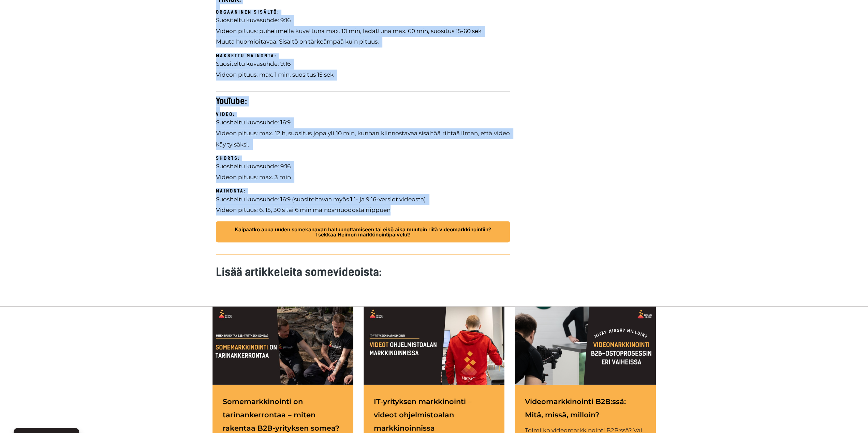 This screenshot has width=868, height=433. What do you see at coordinates (585, 345) in the screenshot?
I see `a: Videomarkkinointi B2B:ssä: Näin teet sitä myyntiprosessin eri vaiheissa.` at bounding box center [585, 345].